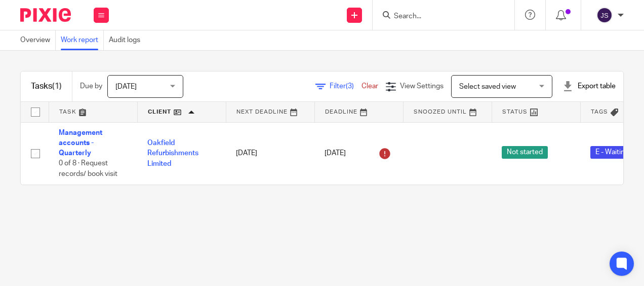 The image size is (644, 286). Describe the element at coordinates (422, 86) in the screenshot. I see `span: View Settings` at that location.